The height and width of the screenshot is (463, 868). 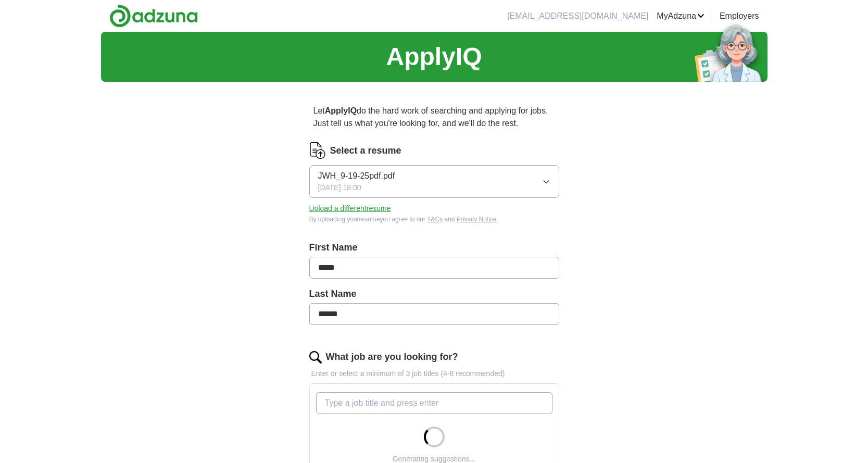 I want to click on span: JWH_9-19-25pdf.pdf, so click(x=357, y=176).